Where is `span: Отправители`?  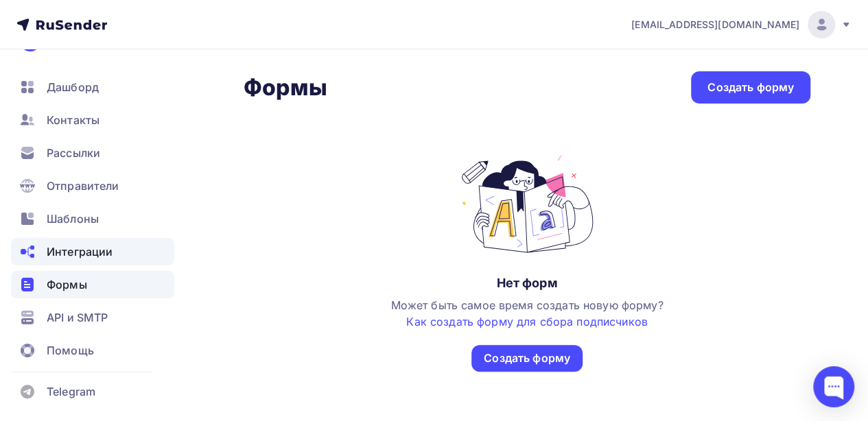
span: Отправители is located at coordinates (83, 186).